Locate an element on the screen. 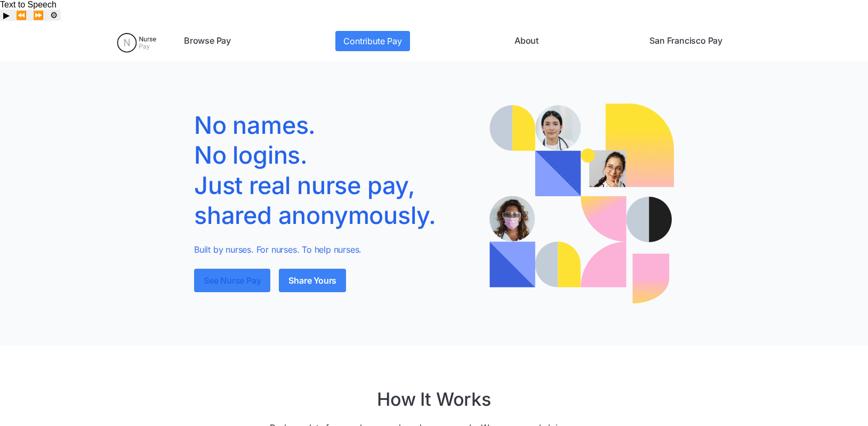 The height and width of the screenshot is (426, 868). h1: No names. No logins. Just real nurse pay, shared anonymously. is located at coordinates (334, 170).